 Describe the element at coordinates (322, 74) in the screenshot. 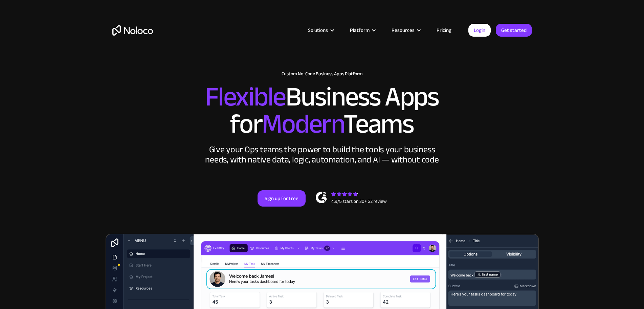

I see `h1: Custom No-Code Business Apps Platform` at that location.